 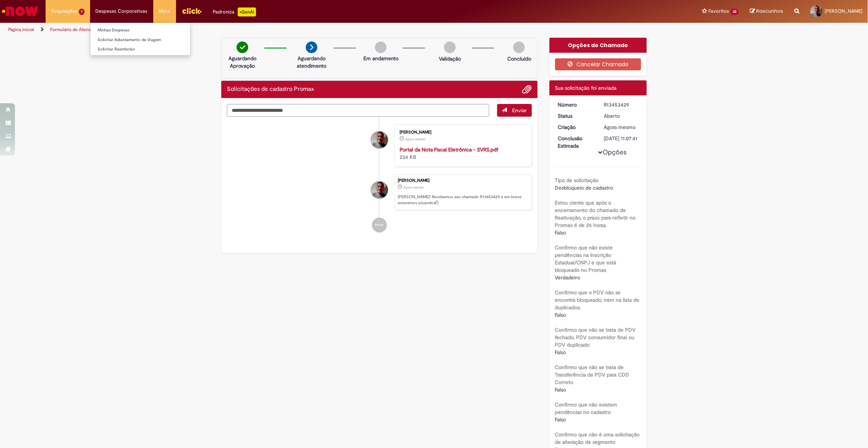 What do you see at coordinates (597, 300) in the screenshot?
I see `b: Confirmo que o PDV não se encontra bloqueado, nem na lista de duplicados.` at bounding box center [597, 300].